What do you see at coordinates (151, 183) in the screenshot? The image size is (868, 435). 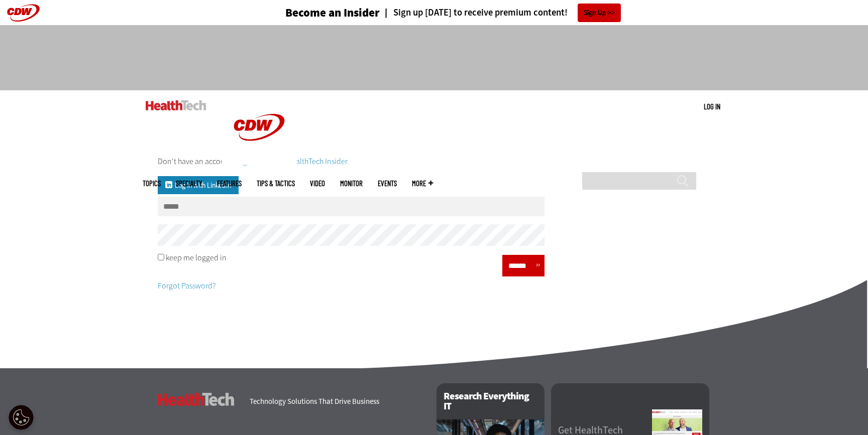 I see `span: Topics` at bounding box center [151, 183].